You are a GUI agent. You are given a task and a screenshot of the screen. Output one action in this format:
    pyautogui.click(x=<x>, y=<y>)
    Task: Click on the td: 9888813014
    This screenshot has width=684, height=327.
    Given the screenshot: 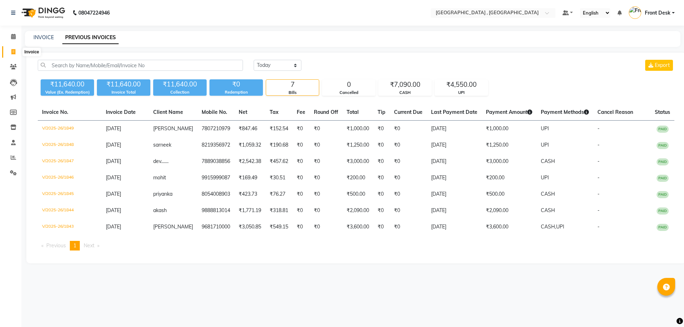 What is the action you would take?
    pyautogui.click(x=216, y=211)
    